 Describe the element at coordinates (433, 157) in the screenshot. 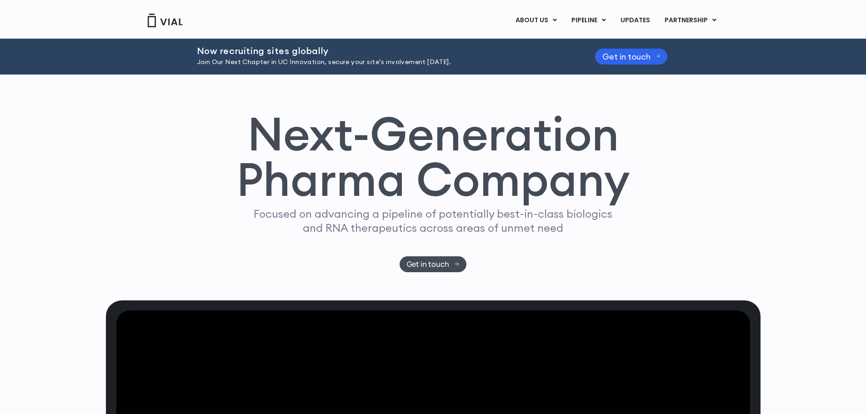

I see `h1: Next-Generation Pharma Company` at that location.